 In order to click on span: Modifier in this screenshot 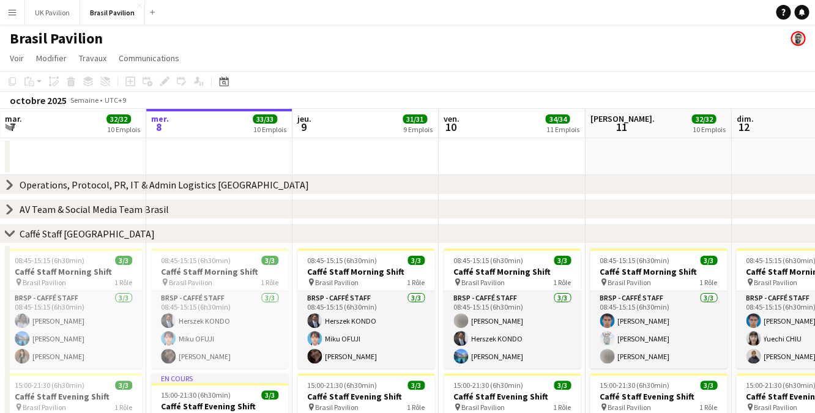, I will do `click(51, 58)`.